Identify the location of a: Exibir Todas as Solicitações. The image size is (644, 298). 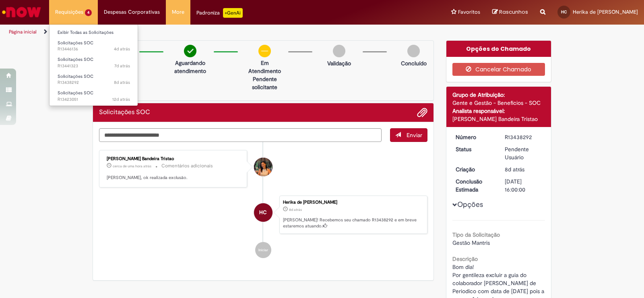
(94, 33).